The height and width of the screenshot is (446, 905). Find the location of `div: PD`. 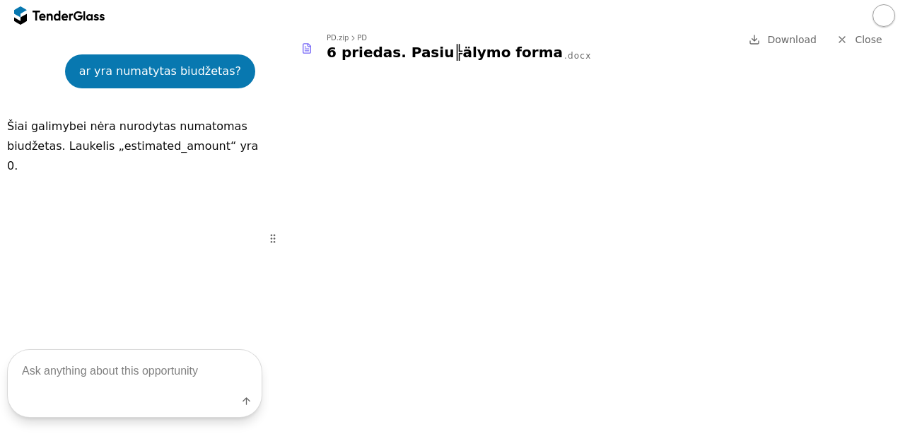

div: PD is located at coordinates (362, 38).